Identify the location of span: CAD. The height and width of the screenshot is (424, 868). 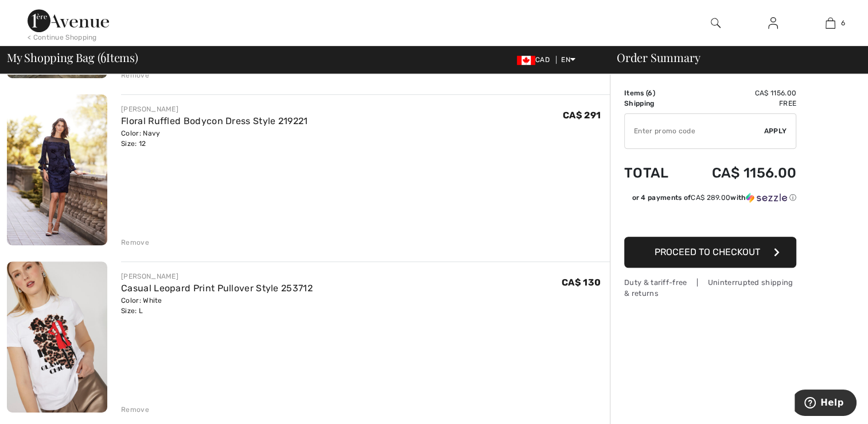
(535, 60).